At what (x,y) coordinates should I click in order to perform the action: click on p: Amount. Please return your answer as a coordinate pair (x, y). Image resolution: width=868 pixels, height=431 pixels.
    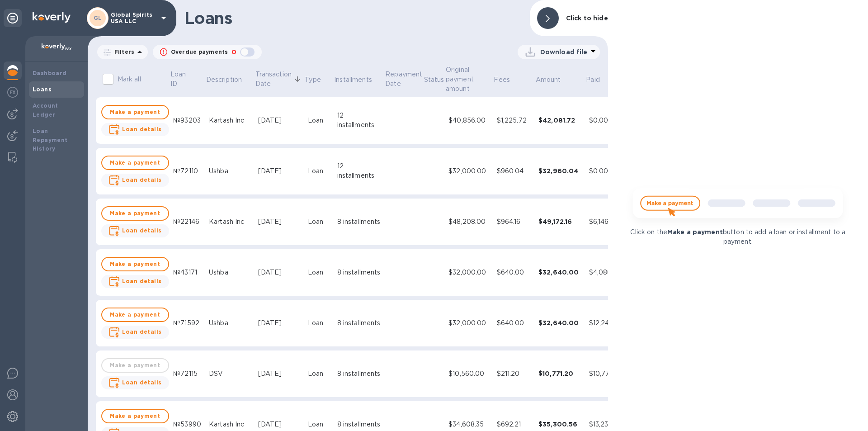
    Looking at the image, I should click on (549, 80).